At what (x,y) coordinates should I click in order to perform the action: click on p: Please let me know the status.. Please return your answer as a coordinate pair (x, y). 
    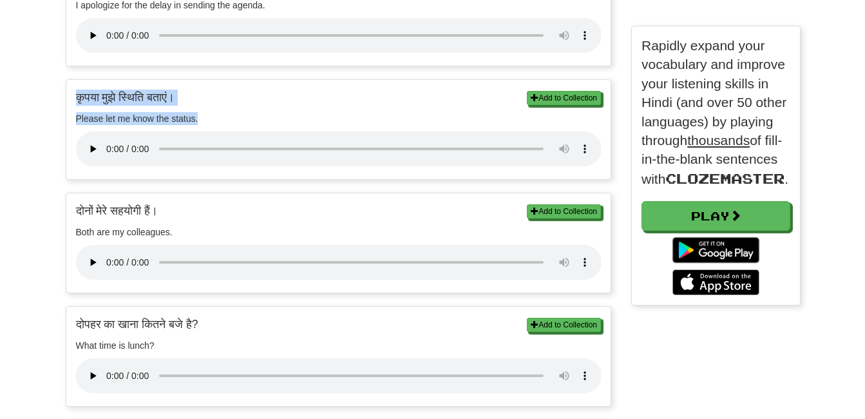
    Looking at the image, I should click on (339, 119).